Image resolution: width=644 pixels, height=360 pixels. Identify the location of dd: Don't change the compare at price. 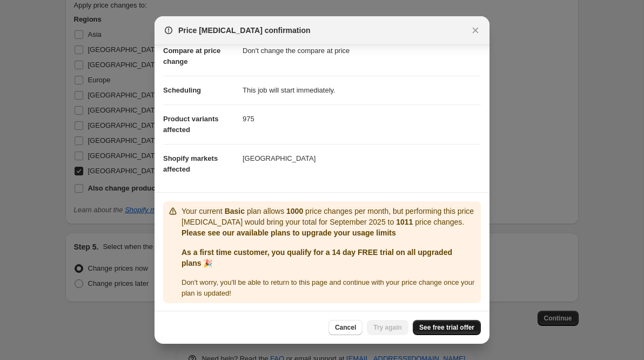
(362, 50).